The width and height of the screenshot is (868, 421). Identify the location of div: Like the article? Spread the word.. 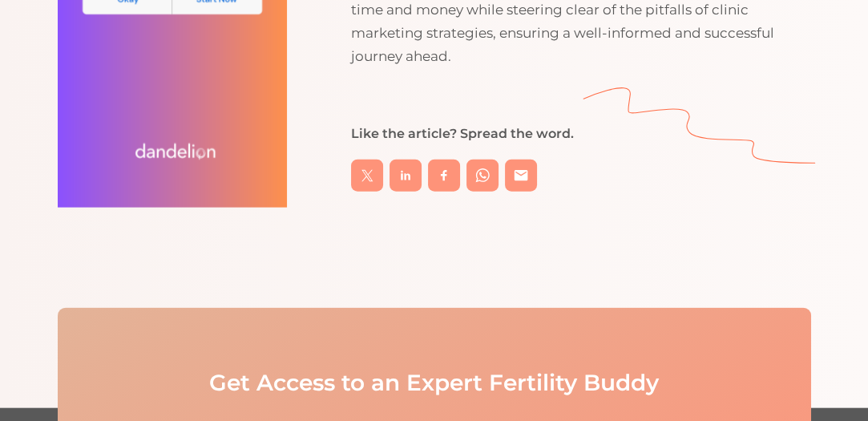
(581, 134).